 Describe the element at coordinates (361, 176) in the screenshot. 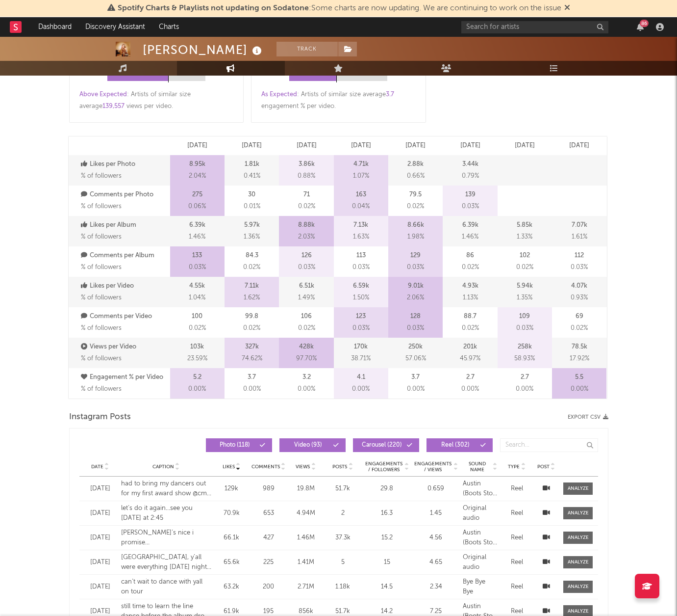

I see `span: 1.07 %` at that location.